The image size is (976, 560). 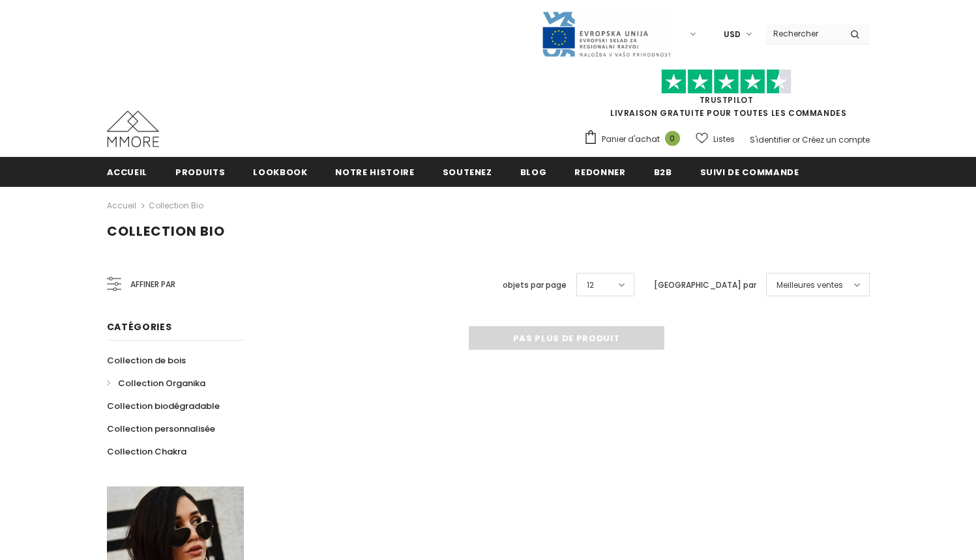 What do you see at coordinates (635, 139) in the screenshot?
I see `a: Panier d'achat 0` at bounding box center [635, 139].